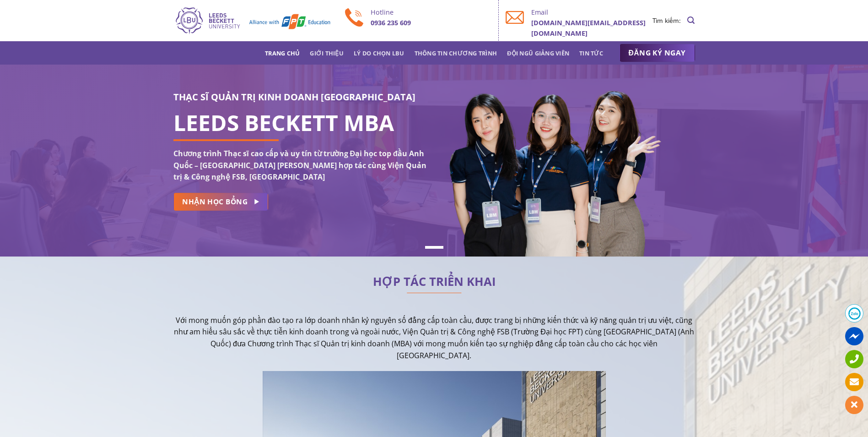  What do you see at coordinates (215, 202) in the screenshot?
I see `span: NHẬN HỌC BỔNG` at bounding box center [215, 202].